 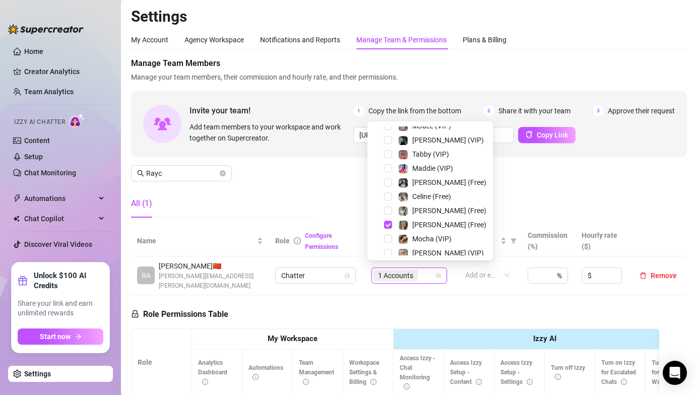 What do you see at coordinates (489, 111) in the screenshot?
I see `span: 2` at bounding box center [489, 111].